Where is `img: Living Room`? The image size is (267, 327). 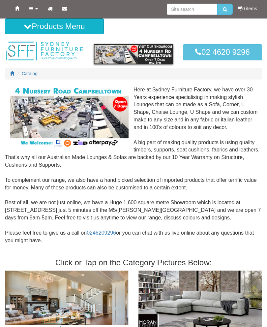 img: Living Room is located at coordinates (67, 297).